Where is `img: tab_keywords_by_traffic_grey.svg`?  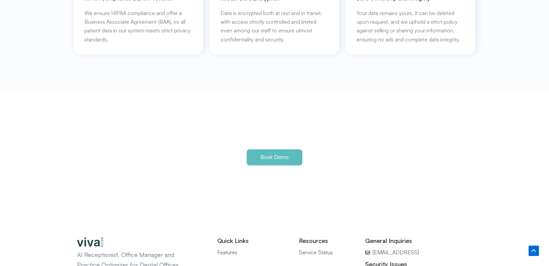 img: tab_keywords_by_traffic_grey.svg is located at coordinates (69, 42).